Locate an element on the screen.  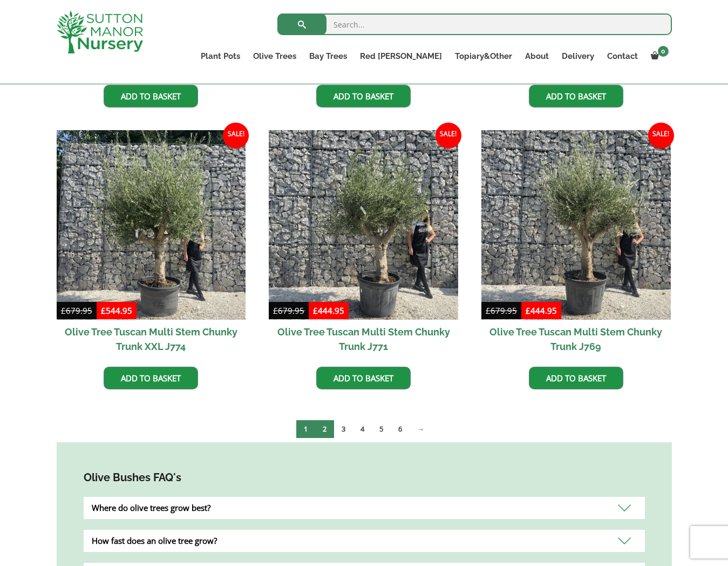
img: Olive Tree Tuscan Multi Stem Chunky Trunk XXL J774 is located at coordinates (151, 225).